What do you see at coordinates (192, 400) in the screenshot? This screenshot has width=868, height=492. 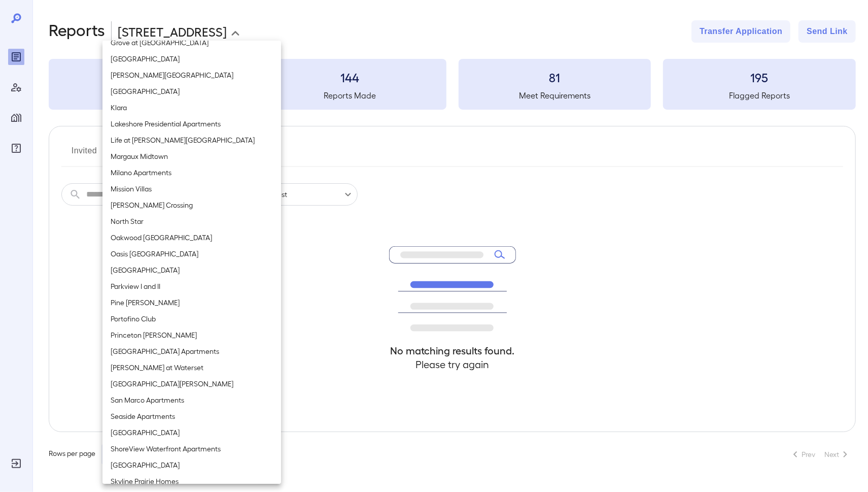 I see `li: San Marco Apartments` at bounding box center [192, 400].